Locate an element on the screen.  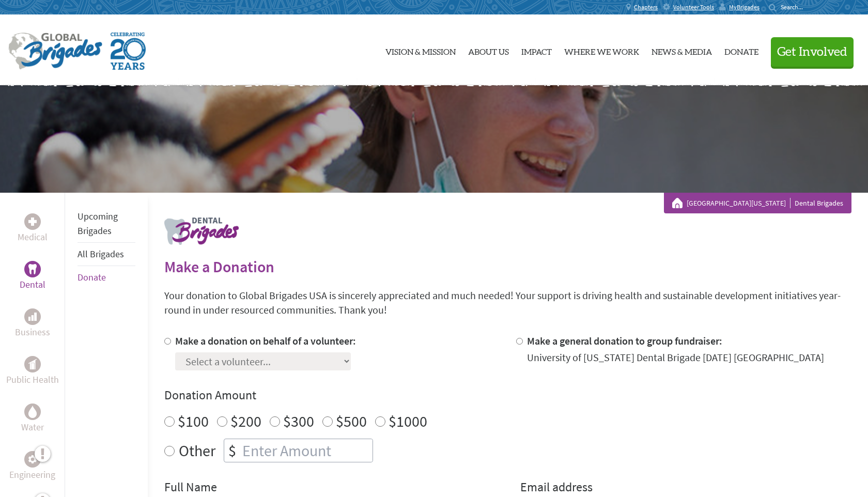
img: Business is located at coordinates (33, 317).